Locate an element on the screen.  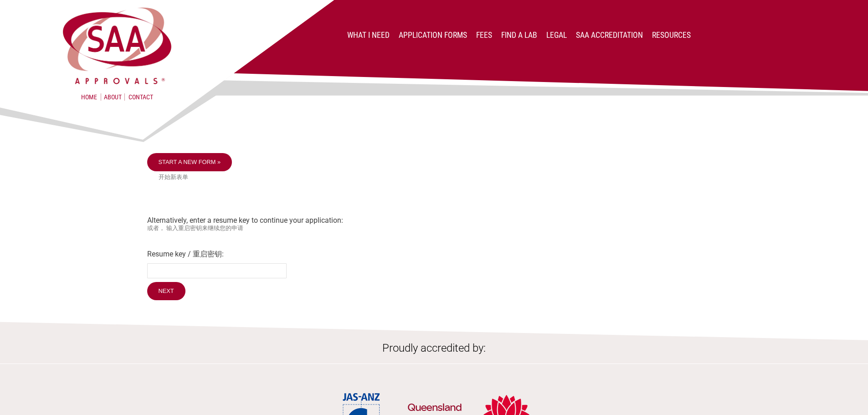
a: Contact is located at coordinates (141, 97).